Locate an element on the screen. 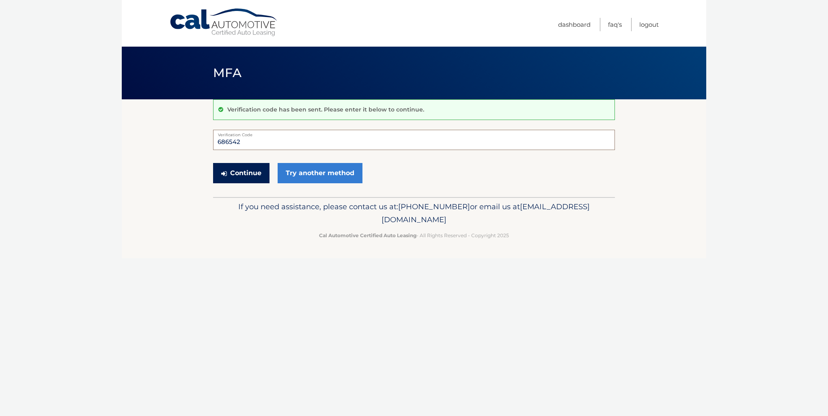  a: Cal Automotive is located at coordinates (224, 22).